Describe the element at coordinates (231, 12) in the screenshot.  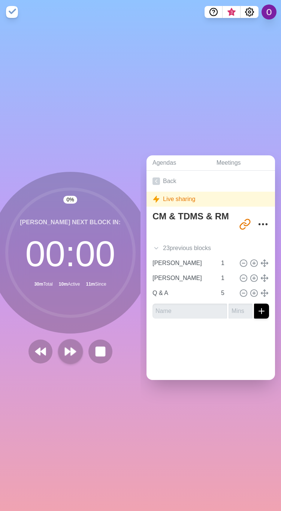
I see `button: What’s new` at that location.